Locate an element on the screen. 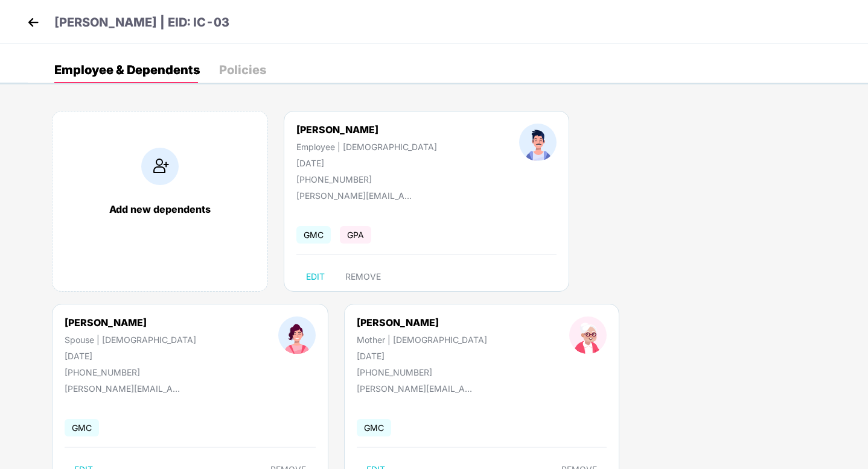 The height and width of the screenshot is (469, 868). div: Policies is located at coordinates (242, 70).